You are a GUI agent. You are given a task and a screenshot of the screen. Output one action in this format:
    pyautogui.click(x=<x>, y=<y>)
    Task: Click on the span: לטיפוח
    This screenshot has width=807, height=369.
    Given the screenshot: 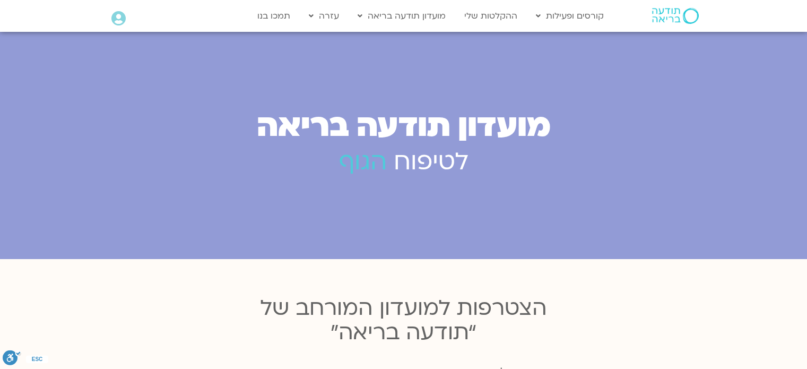 What is the action you would take?
    pyautogui.click(x=431, y=162)
    